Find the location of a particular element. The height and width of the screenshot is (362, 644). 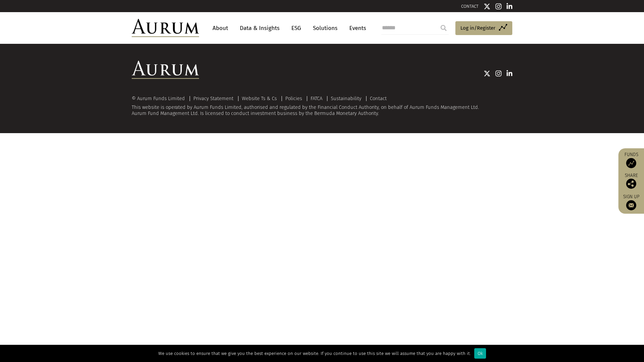

a: Contact is located at coordinates (379, 98).